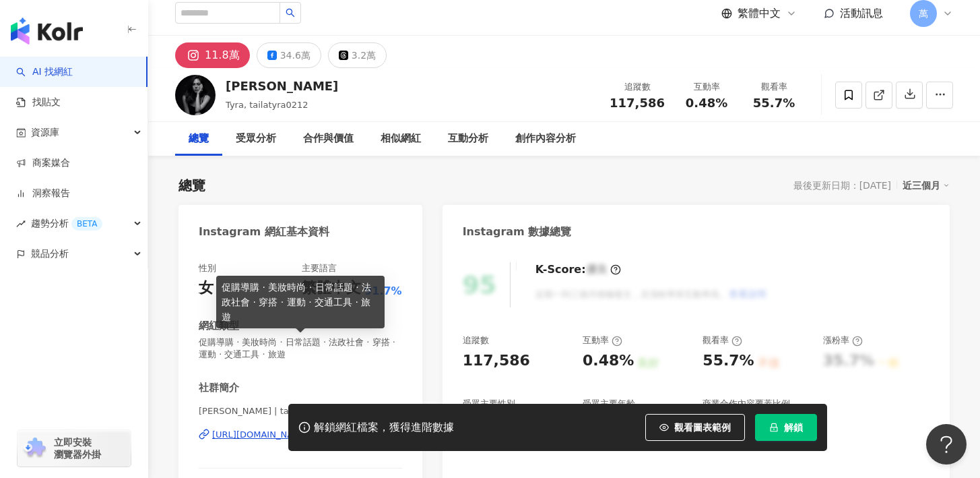  Describe the element at coordinates (497, 360) in the screenshot. I see `div: 117,586` at that location.